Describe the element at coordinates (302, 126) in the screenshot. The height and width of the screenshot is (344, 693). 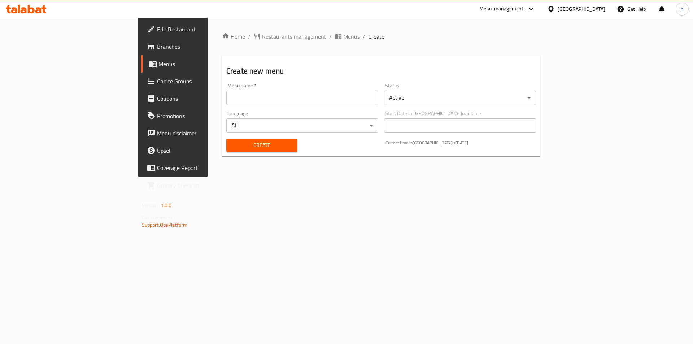
I see `div: All` at that location.